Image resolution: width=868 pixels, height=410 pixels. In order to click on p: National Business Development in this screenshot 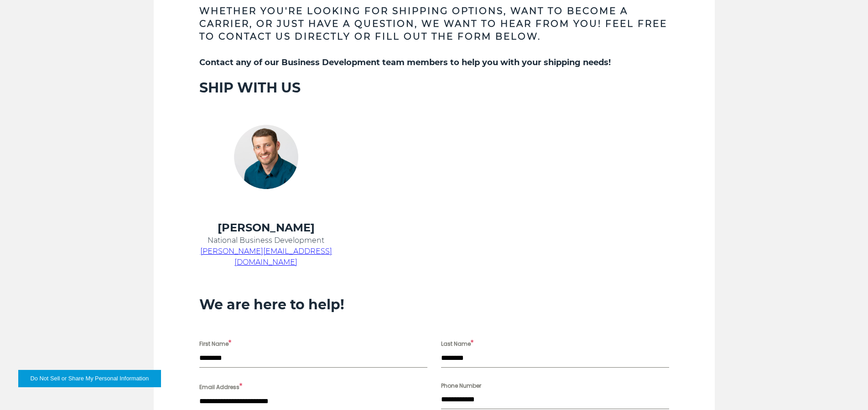, I will do `click(266, 241)`.